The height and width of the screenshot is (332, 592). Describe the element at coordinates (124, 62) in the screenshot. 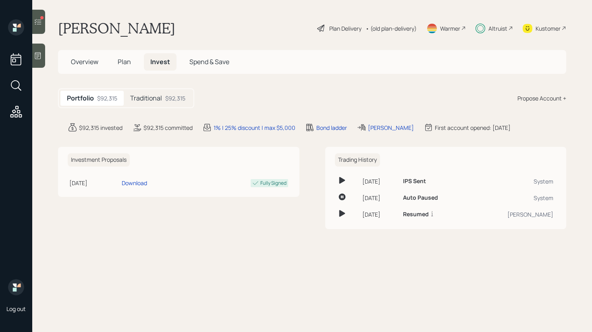

I see `span: Plan` at that location.